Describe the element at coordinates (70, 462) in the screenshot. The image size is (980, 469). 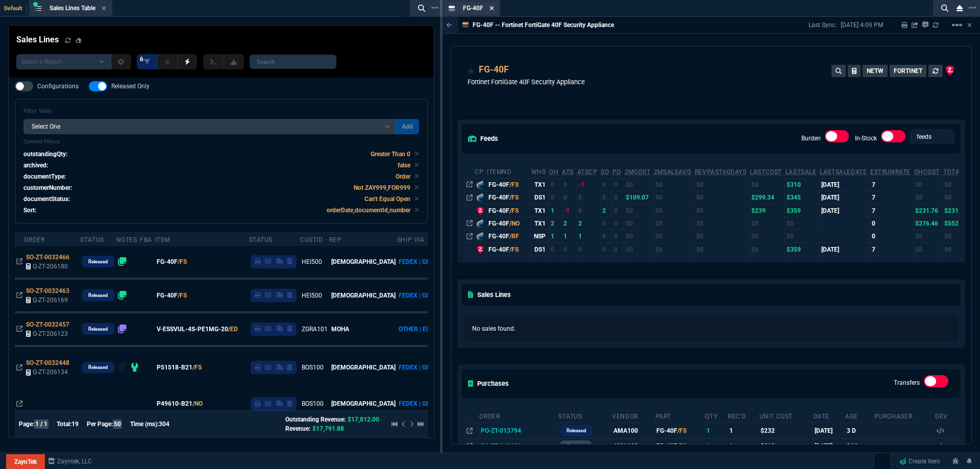
I see `a: msbcCompanyName` at that location.